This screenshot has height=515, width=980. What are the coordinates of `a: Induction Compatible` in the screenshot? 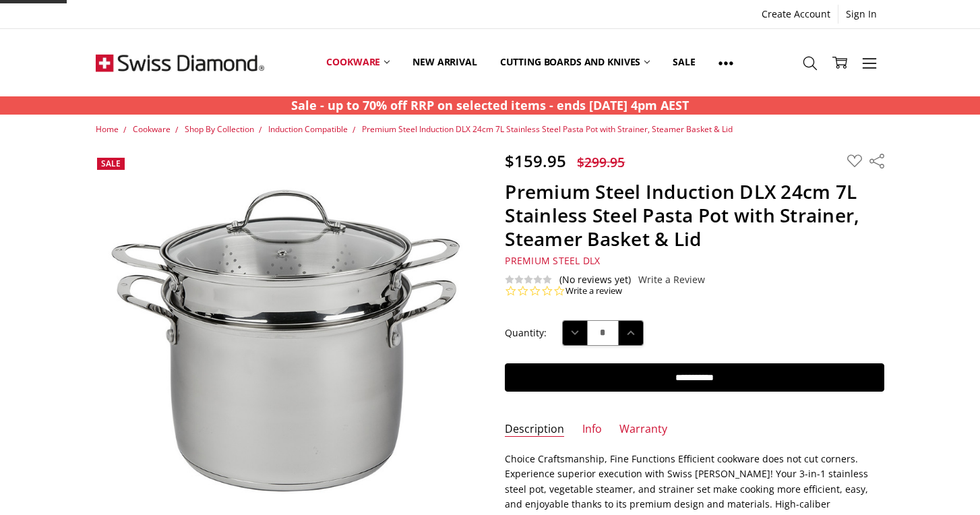 It's located at (308, 129).